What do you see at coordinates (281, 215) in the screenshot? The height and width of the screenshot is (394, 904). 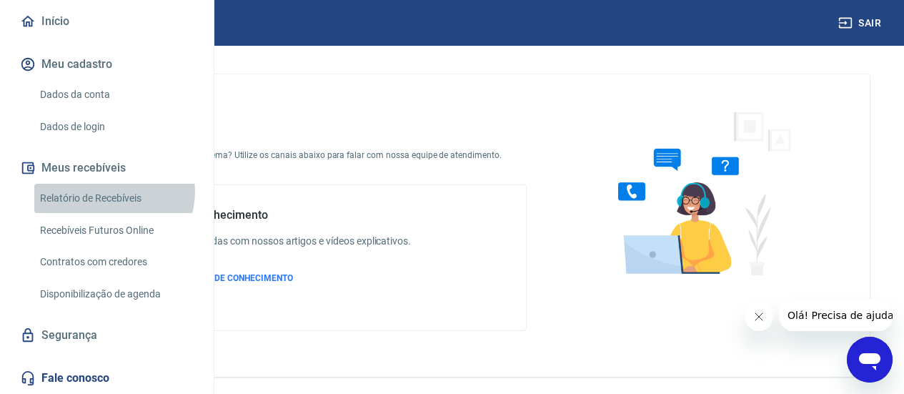 I see `h5: Base de conhecimento` at bounding box center [281, 215].